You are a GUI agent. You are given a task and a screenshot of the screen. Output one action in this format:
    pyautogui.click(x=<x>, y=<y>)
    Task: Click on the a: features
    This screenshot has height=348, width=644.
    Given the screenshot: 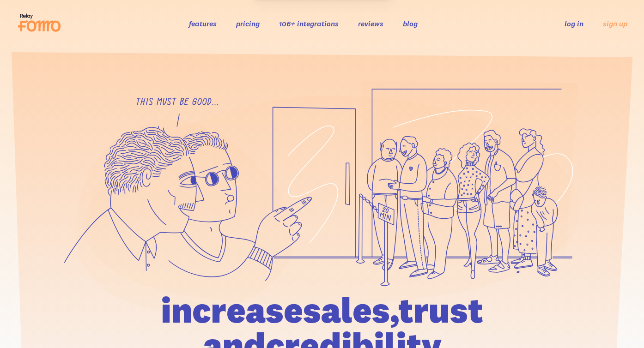 What is the action you would take?
    pyautogui.click(x=203, y=24)
    